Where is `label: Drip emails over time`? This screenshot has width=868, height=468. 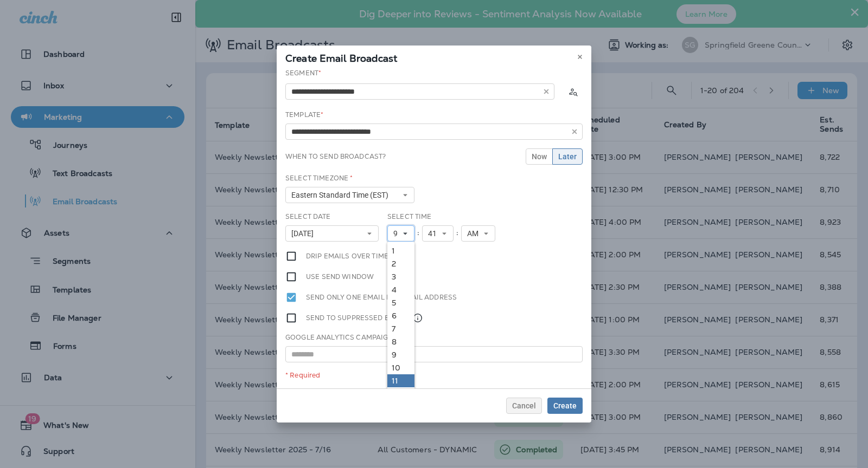
label: Drip emails over time is located at coordinates (347, 257).